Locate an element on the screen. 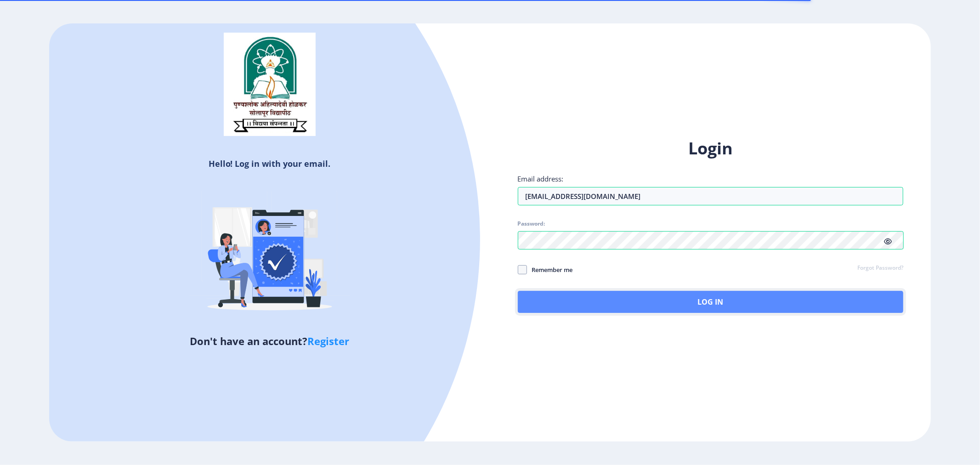 This screenshot has width=980, height=465. img: Verified-rafiki.svg is located at coordinates (270, 253).